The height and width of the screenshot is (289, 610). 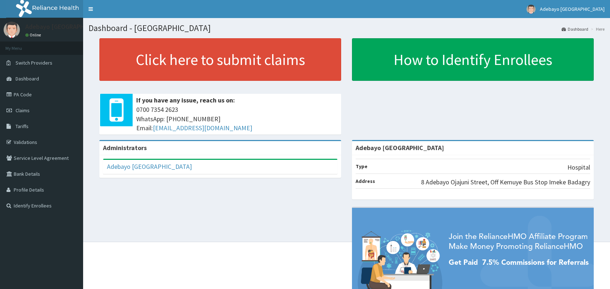 I want to click on b: Administrators, so click(x=125, y=148).